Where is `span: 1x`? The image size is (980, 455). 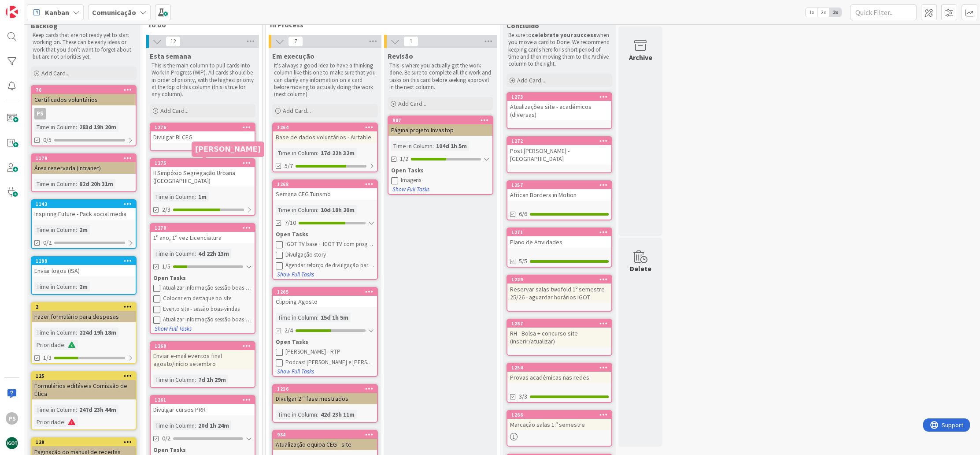
span: 1x is located at coordinates (811, 12).